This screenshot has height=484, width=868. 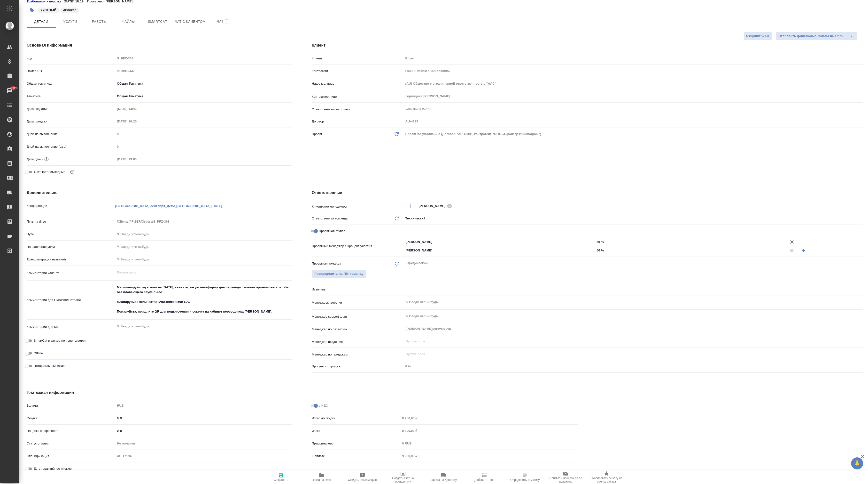 What do you see at coordinates (128, 22) in the screenshot?
I see `span: Файлы` at bounding box center [128, 22].